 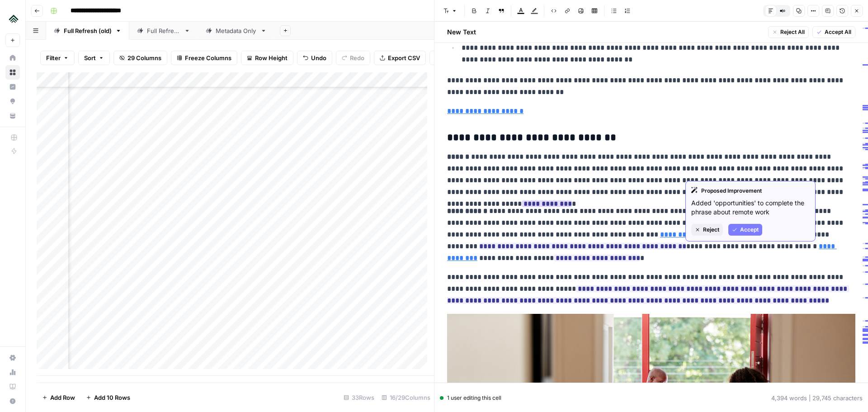 What do you see at coordinates (462, 32) in the screenshot?
I see `h2: New Text` at bounding box center [462, 32].